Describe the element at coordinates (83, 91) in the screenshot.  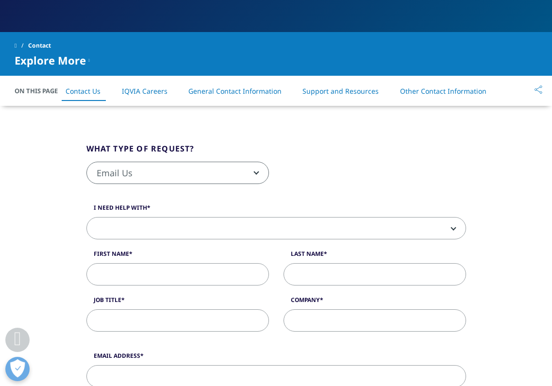
I see `a: Contact Us` at that location.